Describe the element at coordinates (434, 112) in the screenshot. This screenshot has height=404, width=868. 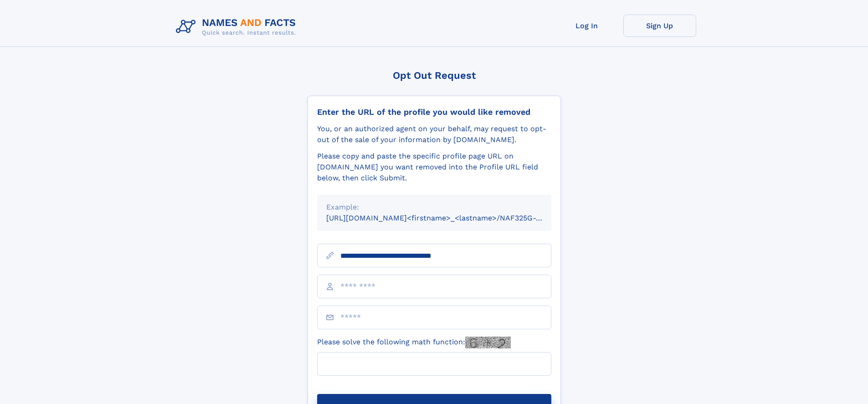
I see `div: Enter the URL of the profile you would like removed` at that location.